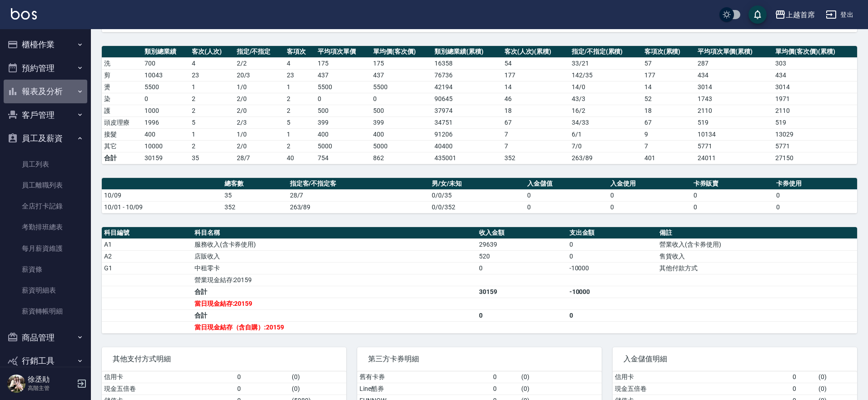  Describe the element at coordinates (757, 268) in the screenshot. I see `td: 其他付款方式` at that location.